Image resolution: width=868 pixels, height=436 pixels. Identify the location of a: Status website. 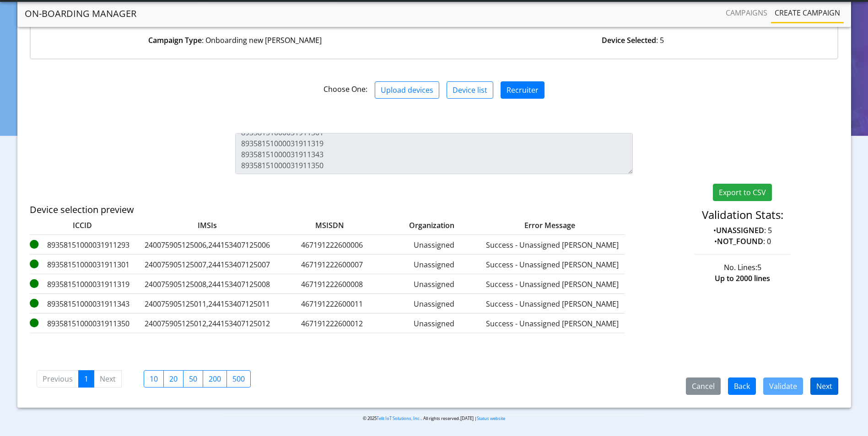
(491, 419).